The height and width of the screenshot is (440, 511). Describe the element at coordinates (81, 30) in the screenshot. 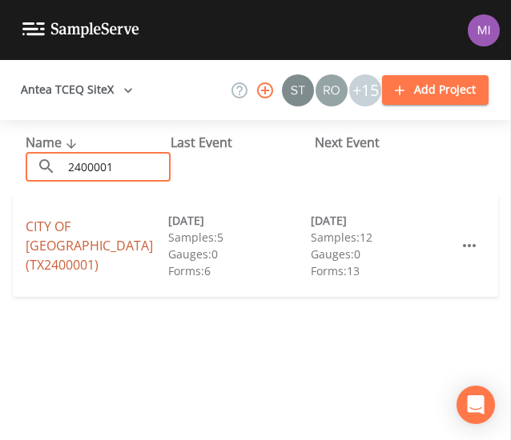

I see `img: logo` at that location.